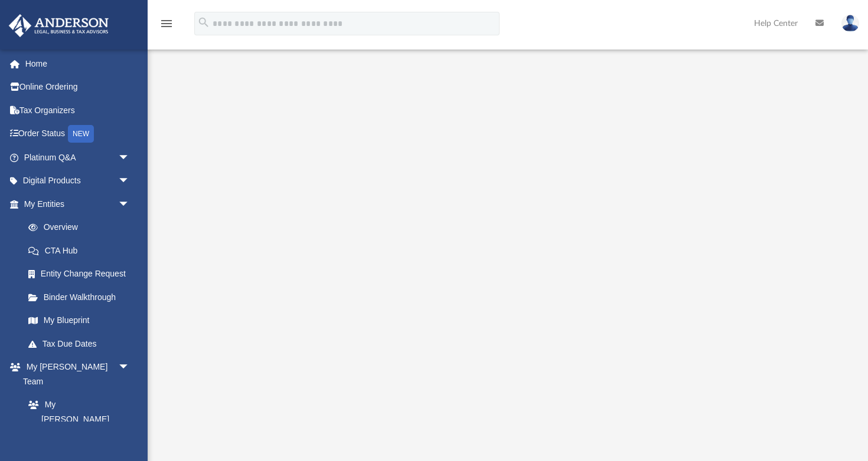 This screenshot has height=461, width=868. Describe the element at coordinates (78, 134) in the screenshot. I see `a: Order StatusNEW` at that location.